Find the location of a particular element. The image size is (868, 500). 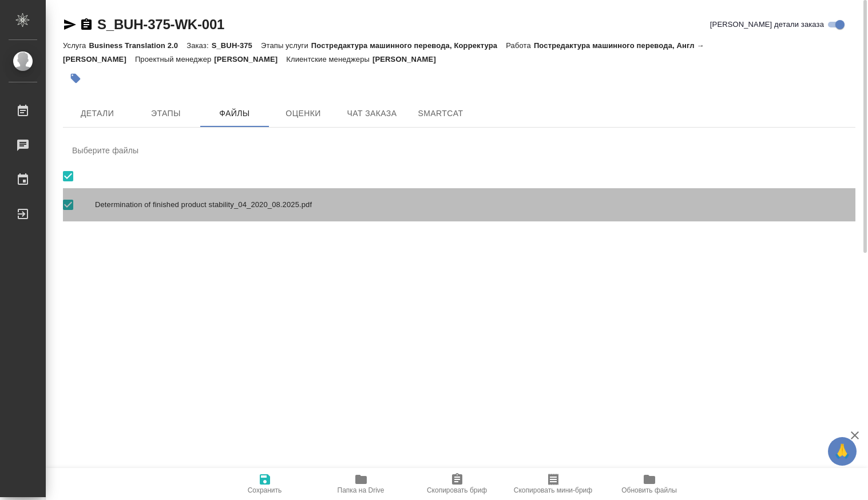

p: S_BUH-375 is located at coordinates (237, 45).